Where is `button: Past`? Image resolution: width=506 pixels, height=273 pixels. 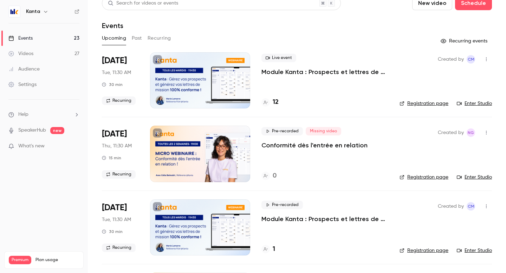 button: Past is located at coordinates (137, 38).